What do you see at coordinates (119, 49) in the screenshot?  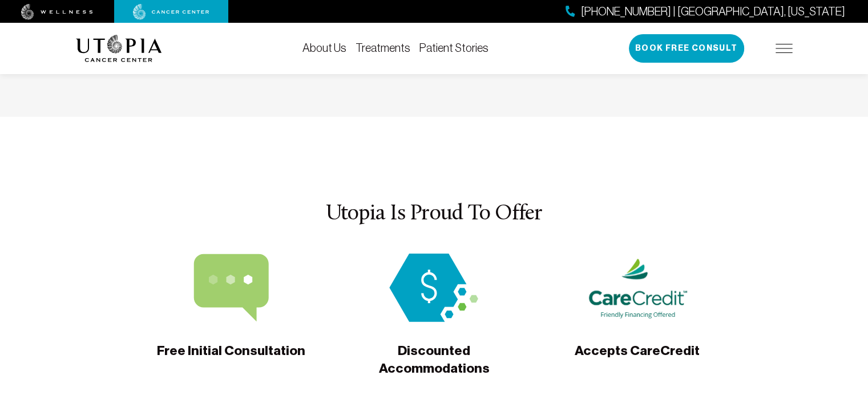 I see `img: logo` at bounding box center [119, 49].